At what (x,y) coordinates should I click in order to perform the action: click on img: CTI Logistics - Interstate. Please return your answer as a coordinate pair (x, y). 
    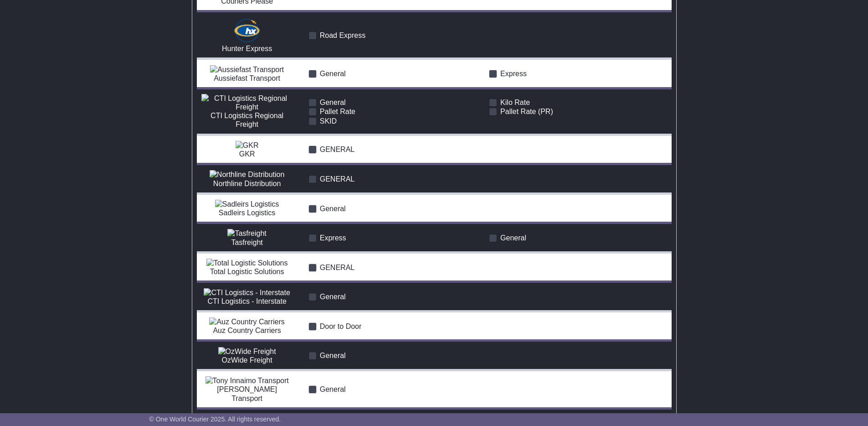
    Looking at the image, I should click on (247, 292).